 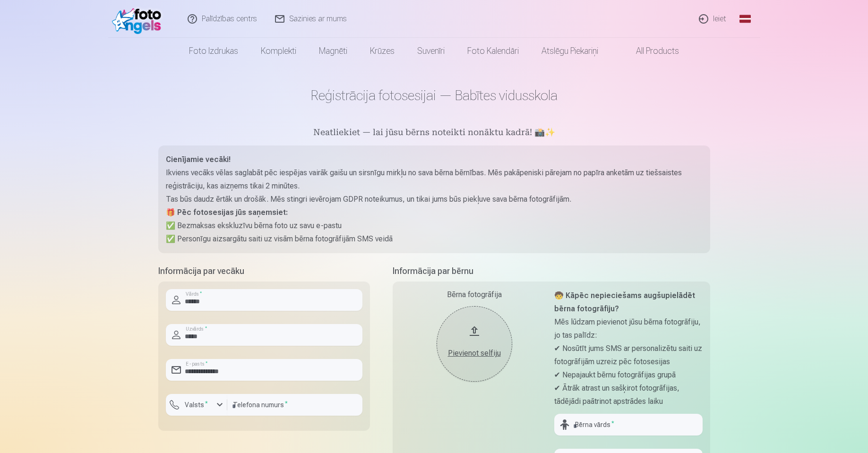 What do you see at coordinates (434, 239) in the screenshot?
I see `p: ✅ Personīgu aizsargātu saiti uz visām bērna fotogrāfijām SMS veidā` at bounding box center [434, 239].